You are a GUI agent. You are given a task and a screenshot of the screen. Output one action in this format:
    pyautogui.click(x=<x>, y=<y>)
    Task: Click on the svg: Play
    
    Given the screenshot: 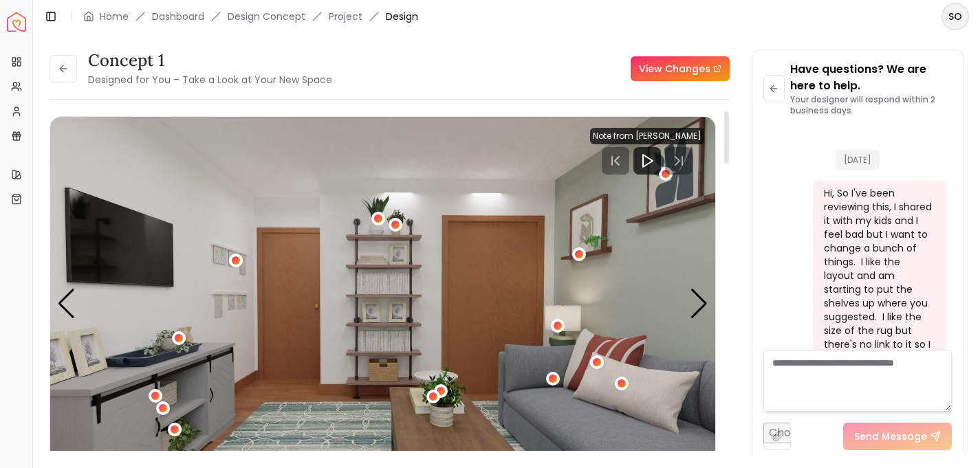 What is the action you would take?
    pyautogui.click(x=647, y=161)
    